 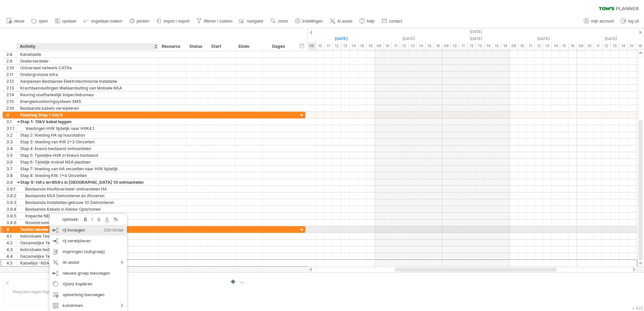 I want to click on div: Bestaande Kabels in Kelder Opschonen, so click(x=88, y=209).